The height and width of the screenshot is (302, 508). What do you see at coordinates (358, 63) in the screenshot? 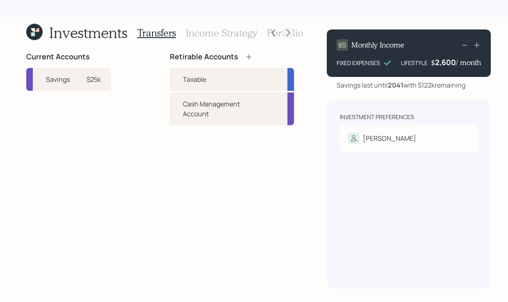
I see `div: FIXED EXPENSES` at bounding box center [358, 63].